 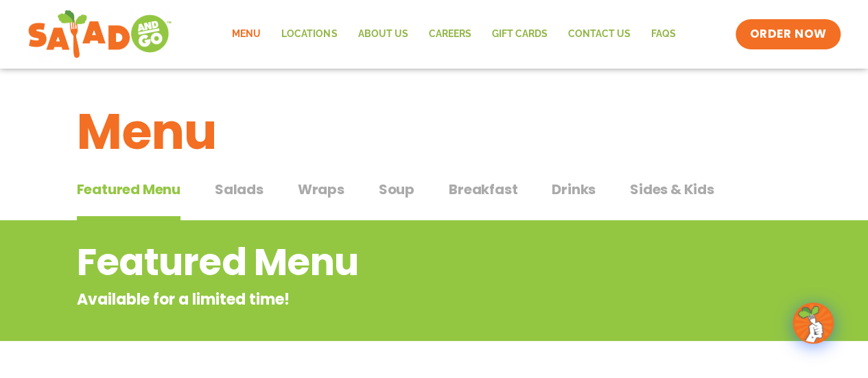 I want to click on a: About Us, so click(x=382, y=34).